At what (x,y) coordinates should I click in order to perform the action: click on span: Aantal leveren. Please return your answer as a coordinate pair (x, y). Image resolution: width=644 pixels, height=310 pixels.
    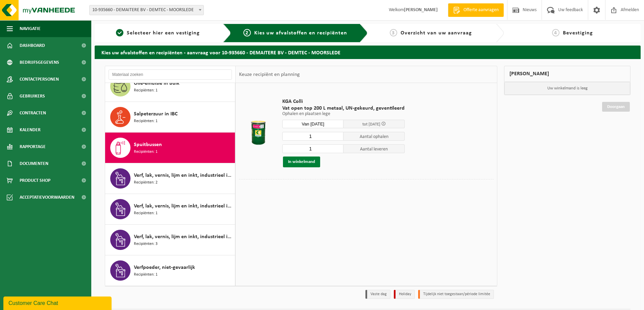
    Looking at the image, I should click on (374, 149).